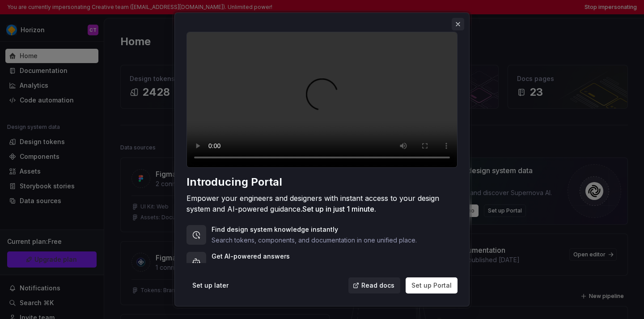 Image resolution: width=644 pixels, height=319 pixels. What do you see at coordinates (378, 285) in the screenshot?
I see `span: Read docs` at bounding box center [378, 285].